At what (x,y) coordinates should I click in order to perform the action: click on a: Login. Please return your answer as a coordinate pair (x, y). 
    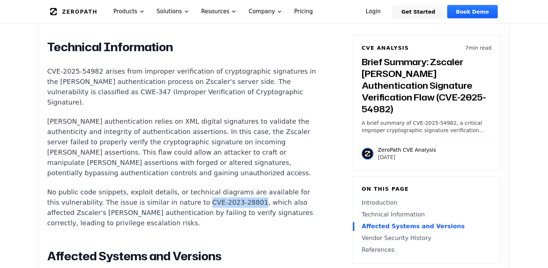
    Looking at the image, I should click on (373, 12).